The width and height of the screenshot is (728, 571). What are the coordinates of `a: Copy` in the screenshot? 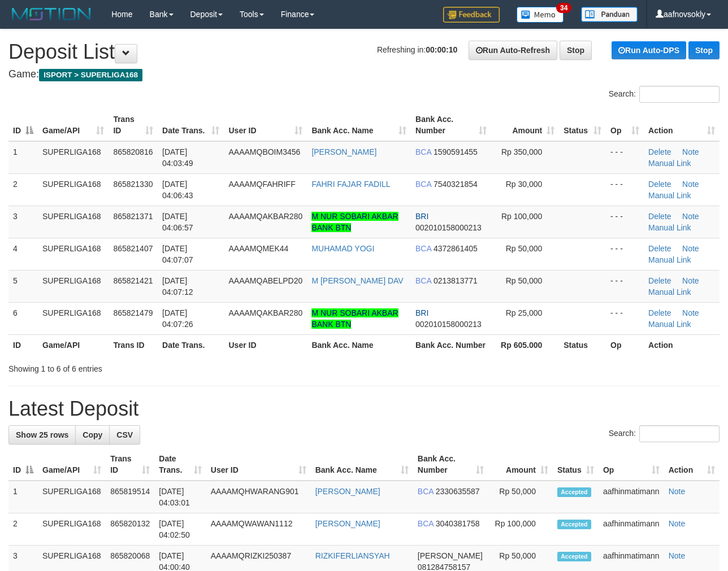 It's located at (92, 435).